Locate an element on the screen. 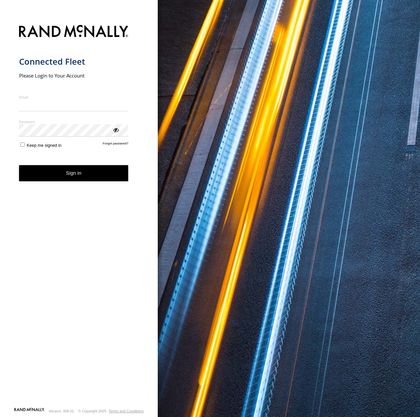  form: main is located at coordinates (79, 214).